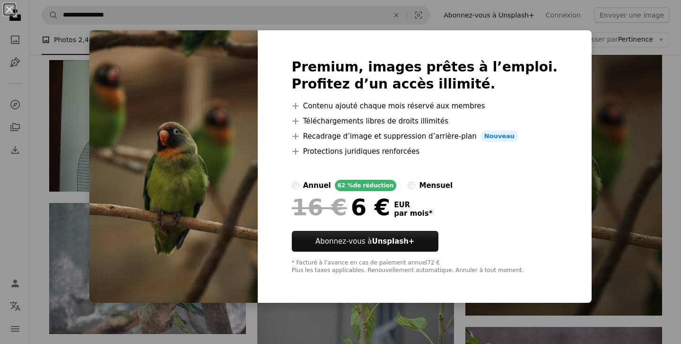  Describe the element at coordinates (500, 136) in the screenshot. I see `span: Nouveau` at that location.